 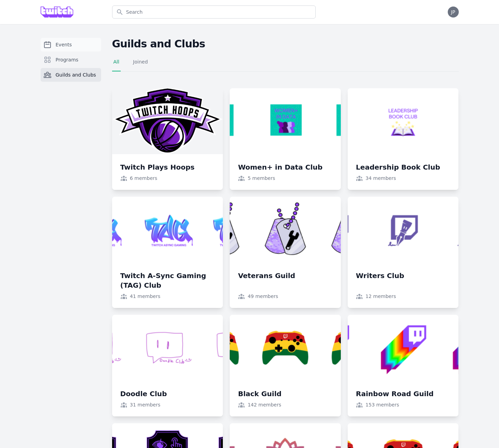 What do you see at coordinates (71, 65) in the screenshot?
I see `nav: Sidebar` at bounding box center [71, 65].